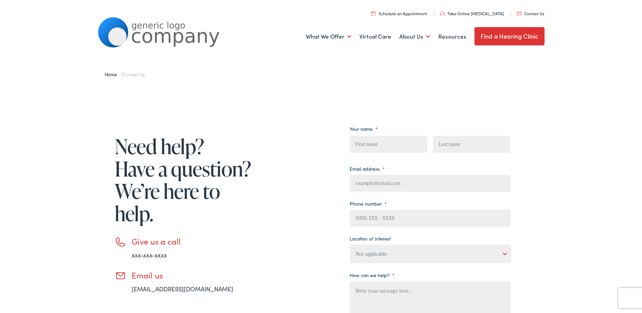  Describe the element at coordinates (363, 129) in the screenshot. I see `label: Your name` at that location.